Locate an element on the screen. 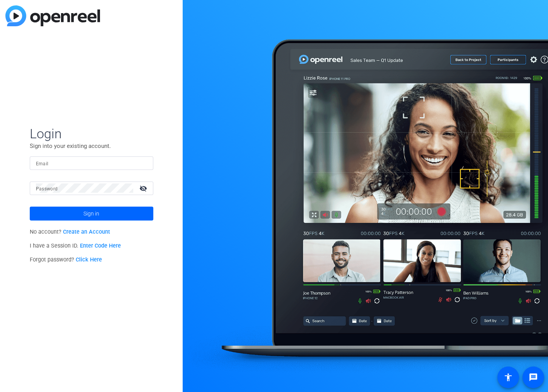 This screenshot has width=548, height=392. mat-icon: message is located at coordinates (533, 377).